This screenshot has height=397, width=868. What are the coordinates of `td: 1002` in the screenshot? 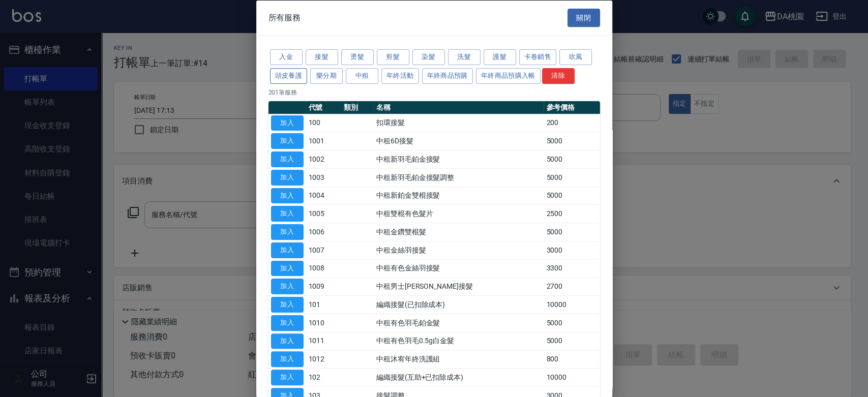 It's located at (324, 159).